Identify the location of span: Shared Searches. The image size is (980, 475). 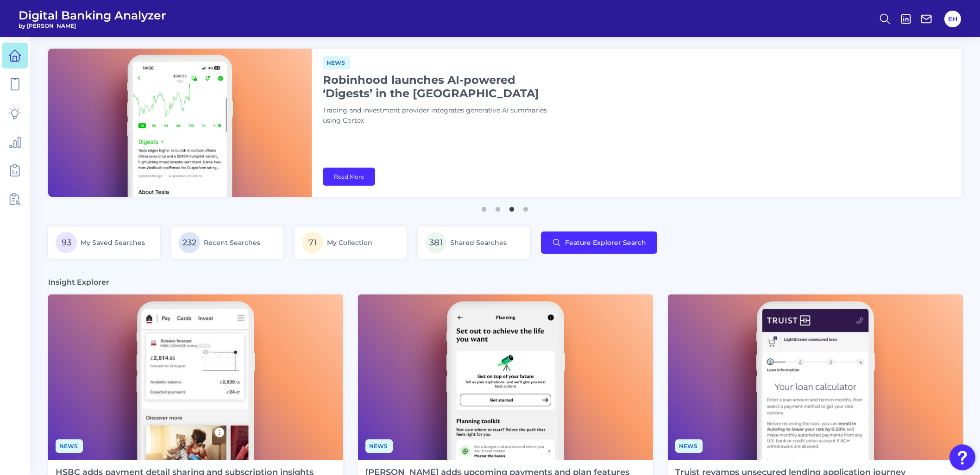
(478, 242).